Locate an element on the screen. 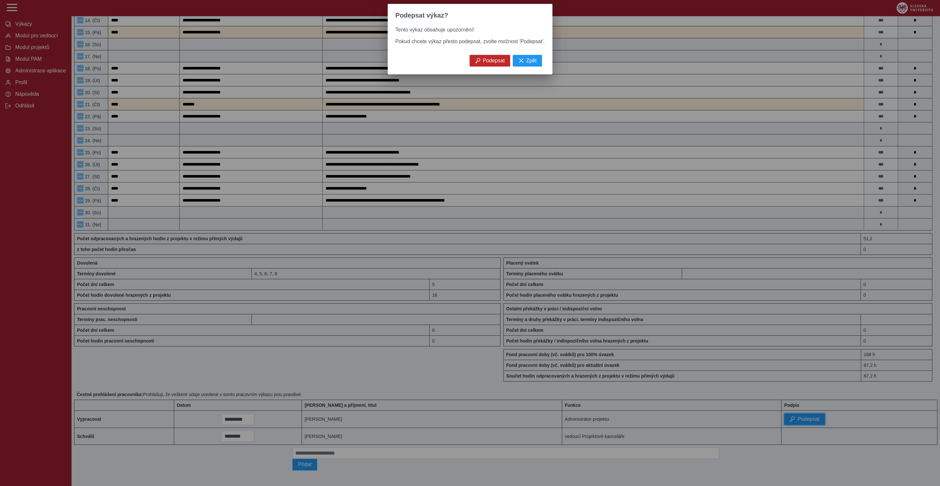  button: Zpět is located at coordinates (527, 61).